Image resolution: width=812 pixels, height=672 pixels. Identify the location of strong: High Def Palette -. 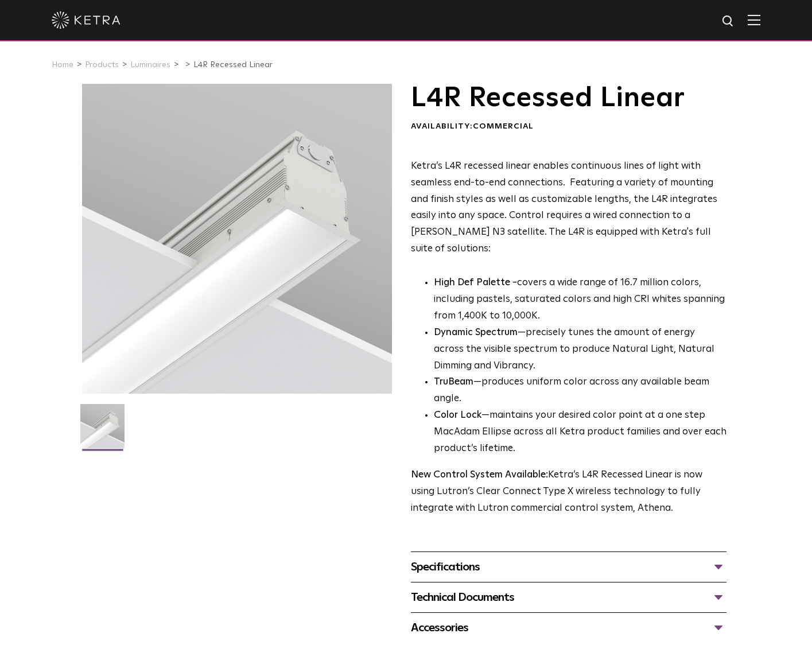
(475, 283).